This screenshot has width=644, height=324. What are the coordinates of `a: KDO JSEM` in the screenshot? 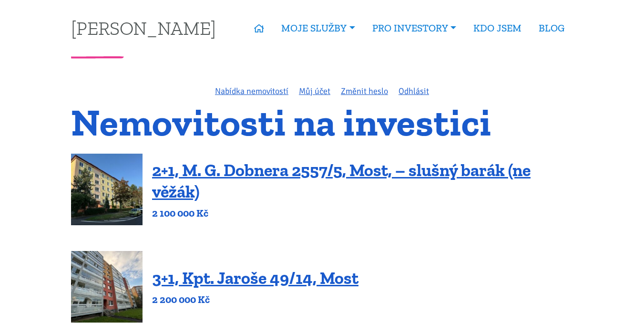 It's located at (497, 28).